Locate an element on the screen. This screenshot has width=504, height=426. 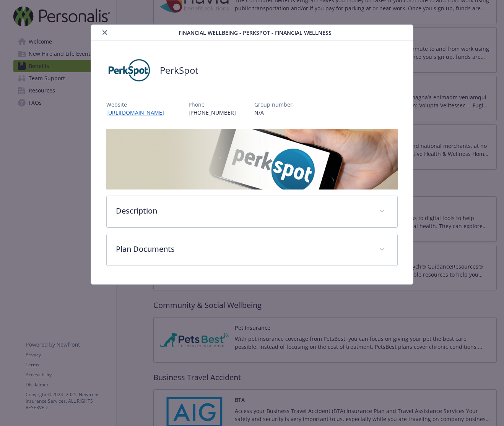
p: N/A is located at coordinates (274, 112).